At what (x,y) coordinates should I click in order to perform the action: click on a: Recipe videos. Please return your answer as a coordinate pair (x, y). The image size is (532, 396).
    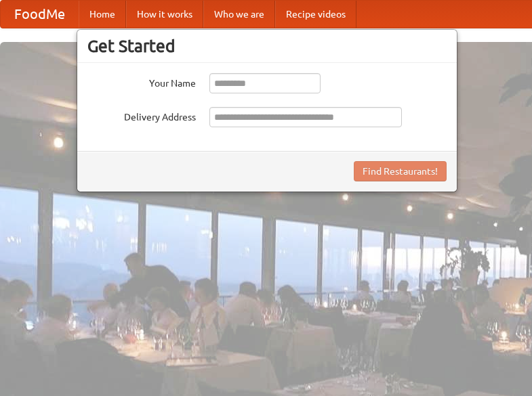
    Looking at the image, I should click on (316, 14).